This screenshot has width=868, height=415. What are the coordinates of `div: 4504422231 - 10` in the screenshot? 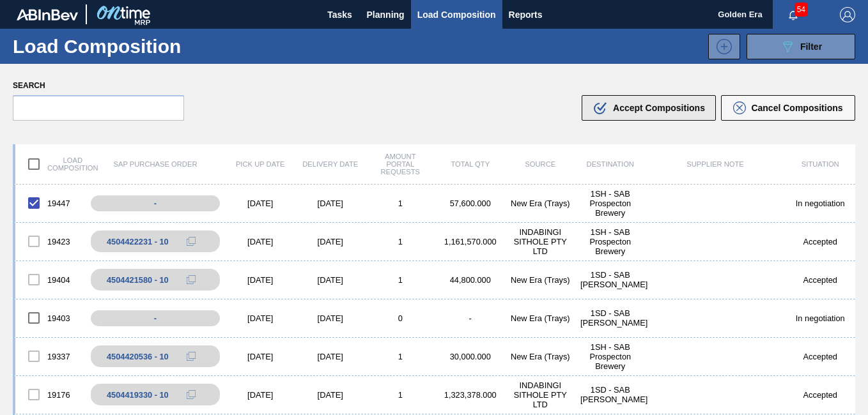 It's located at (138, 242).